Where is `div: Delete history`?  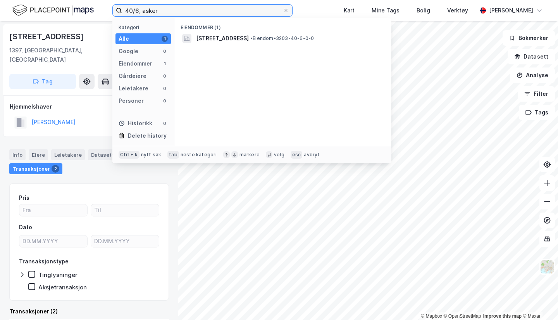
div: Delete history is located at coordinates (147, 136).